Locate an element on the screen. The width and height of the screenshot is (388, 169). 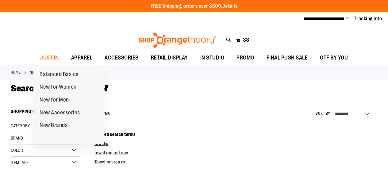
a: Balanced Basics is located at coordinates (59, 75).